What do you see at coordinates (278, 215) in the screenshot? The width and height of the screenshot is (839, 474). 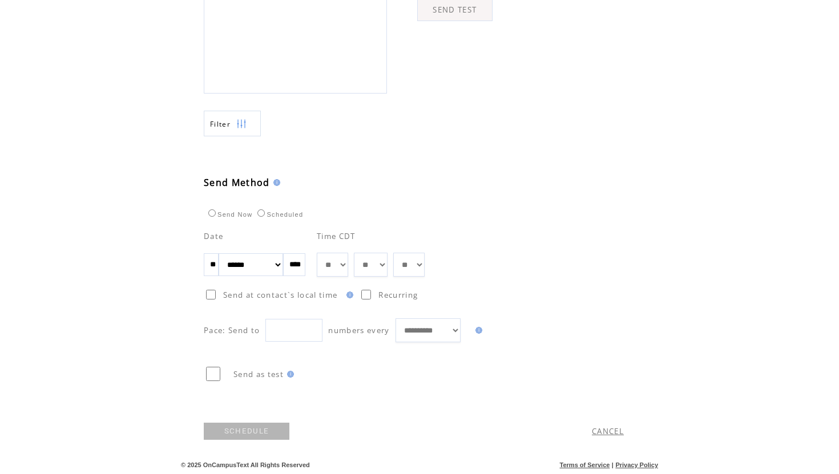 I see `label: Scheduled` at bounding box center [278, 215].